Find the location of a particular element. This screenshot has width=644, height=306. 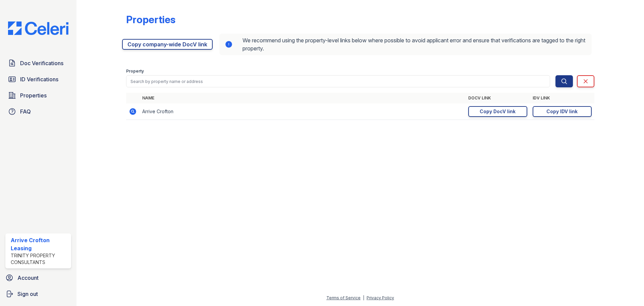

div: We recommend using the property-level links below where possible to avoid applicant error and ens... is located at coordinates (406, 44).